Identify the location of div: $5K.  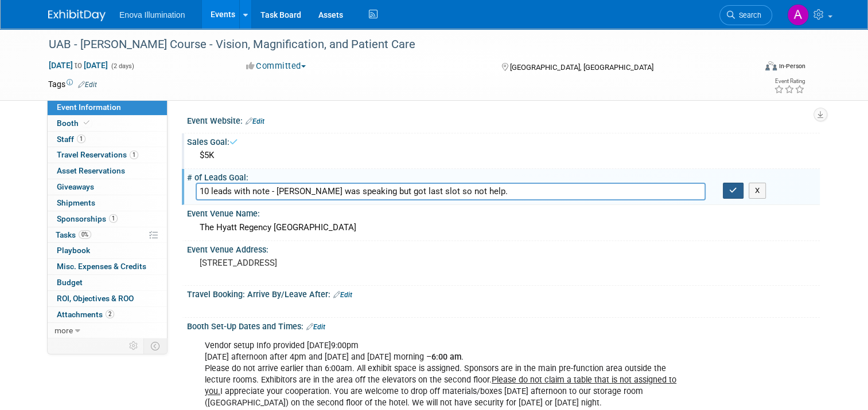
(503, 155).